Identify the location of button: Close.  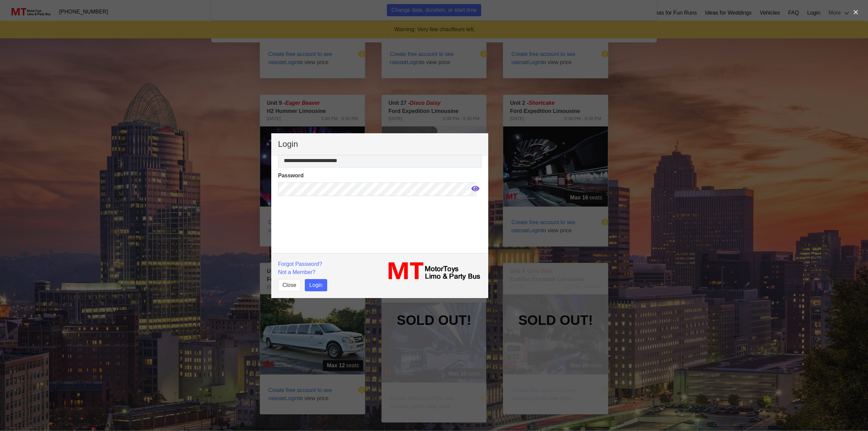
(289, 285).